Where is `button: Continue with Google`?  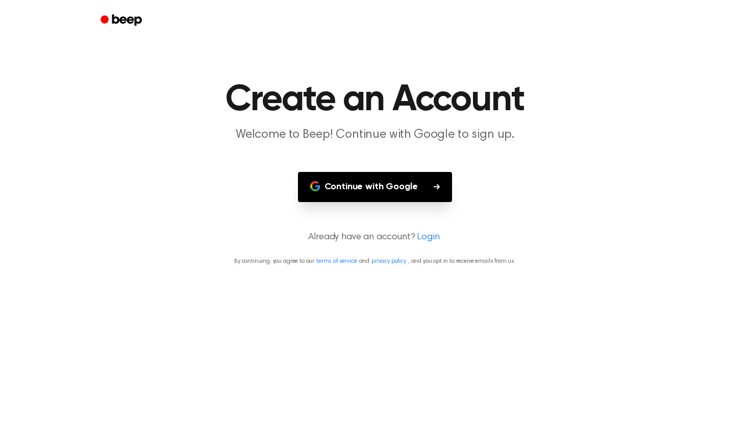
button: Continue with Google is located at coordinates (375, 187).